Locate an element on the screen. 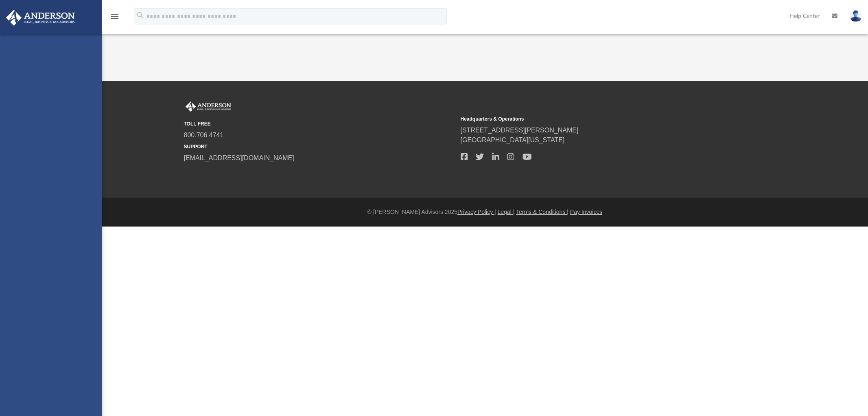  a: Privacy Policy | is located at coordinates (476, 212).